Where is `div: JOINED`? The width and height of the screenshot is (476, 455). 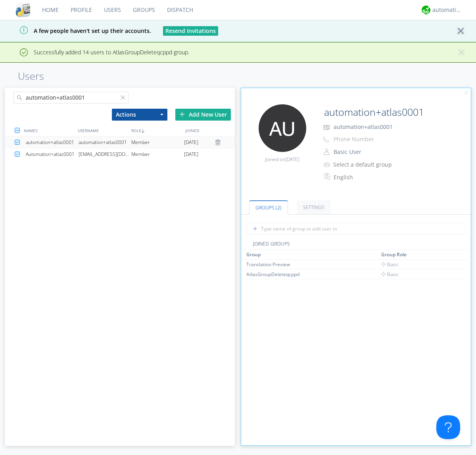
div: JOINED is located at coordinates (210, 130).